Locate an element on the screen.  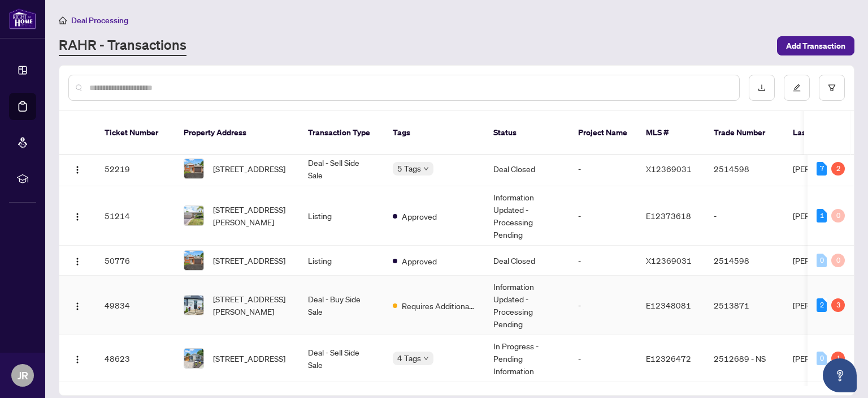
button: edit is located at coordinates (797, 88).